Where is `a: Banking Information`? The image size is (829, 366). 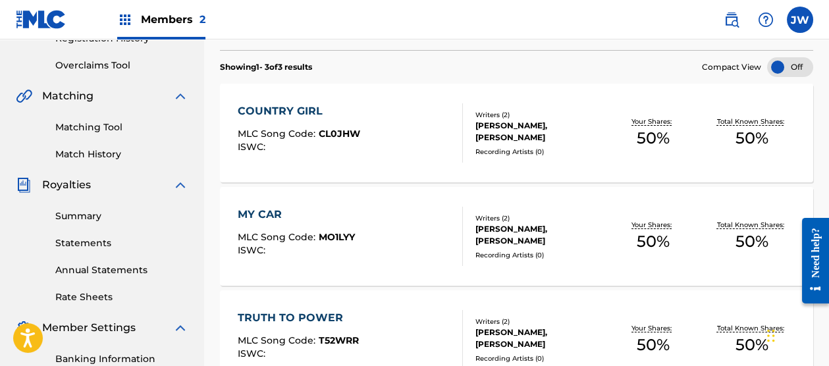
a: Banking Information is located at coordinates (122, 359).